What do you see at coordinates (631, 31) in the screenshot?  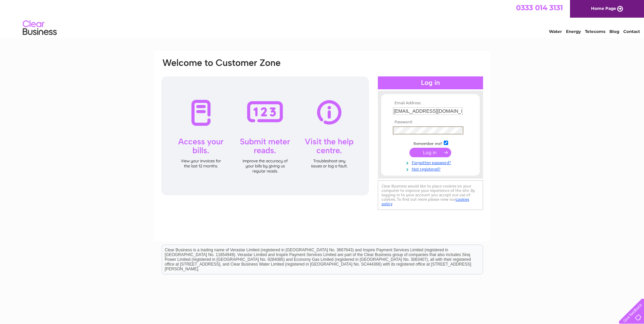 I see `a: Contact` at bounding box center [631, 31].